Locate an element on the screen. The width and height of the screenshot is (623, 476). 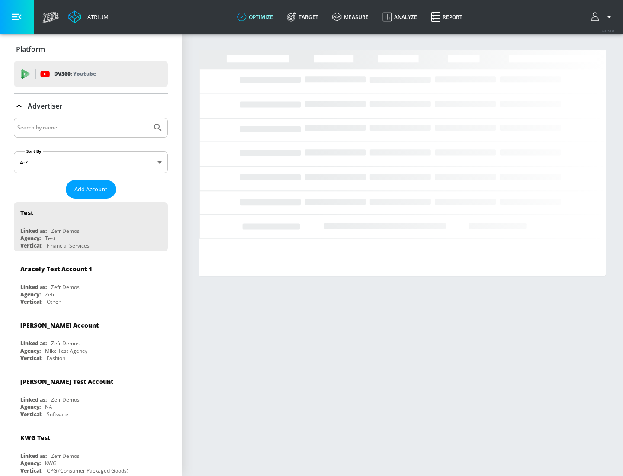
input: Search by name is located at coordinates (83, 128).